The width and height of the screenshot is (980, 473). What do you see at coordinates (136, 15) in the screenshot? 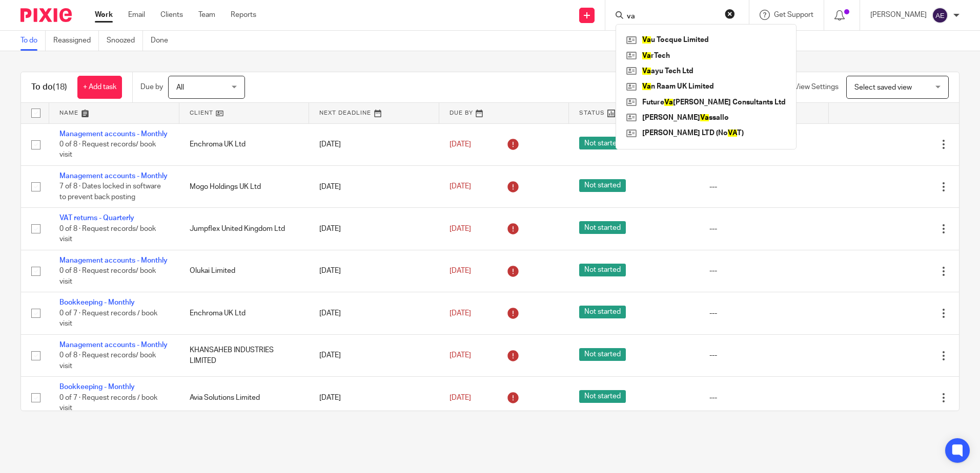
I see `a: Email` at bounding box center [136, 15].